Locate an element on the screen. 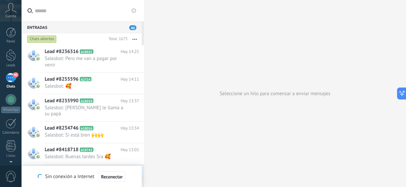 This screenshot has height=187, width=406. span: A18021 is located at coordinates (86, 51).